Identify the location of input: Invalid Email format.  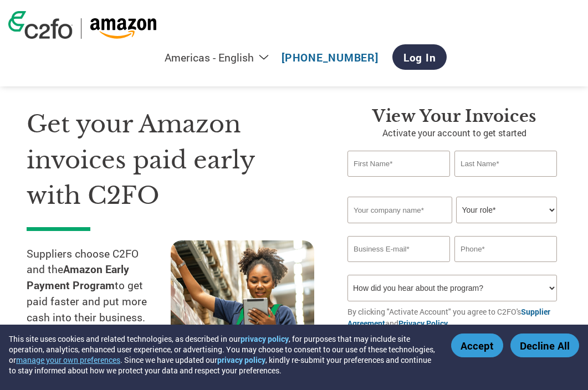
(398, 248).